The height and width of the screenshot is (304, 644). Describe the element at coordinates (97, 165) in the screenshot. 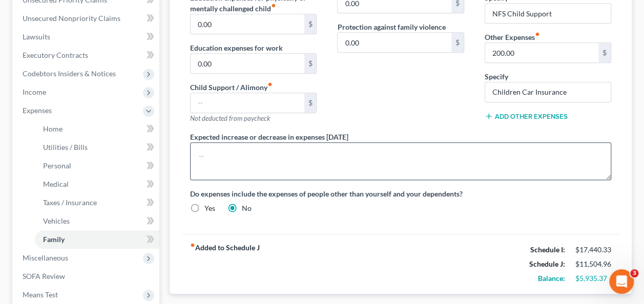

I see `a: Personal` at that location.